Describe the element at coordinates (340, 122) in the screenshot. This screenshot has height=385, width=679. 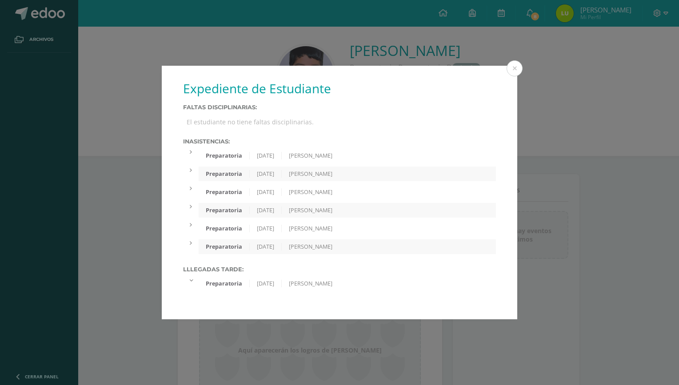
I see `div: El estudiante no tiene faltas disciplinarias.` at that location.